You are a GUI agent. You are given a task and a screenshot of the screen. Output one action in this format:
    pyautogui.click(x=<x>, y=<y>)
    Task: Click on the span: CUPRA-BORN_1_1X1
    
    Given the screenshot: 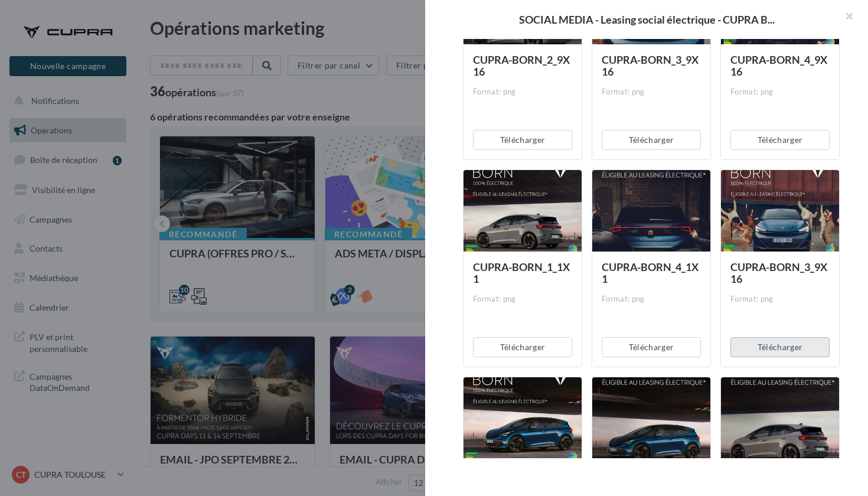 What is the action you would take?
    pyautogui.click(x=522, y=273)
    